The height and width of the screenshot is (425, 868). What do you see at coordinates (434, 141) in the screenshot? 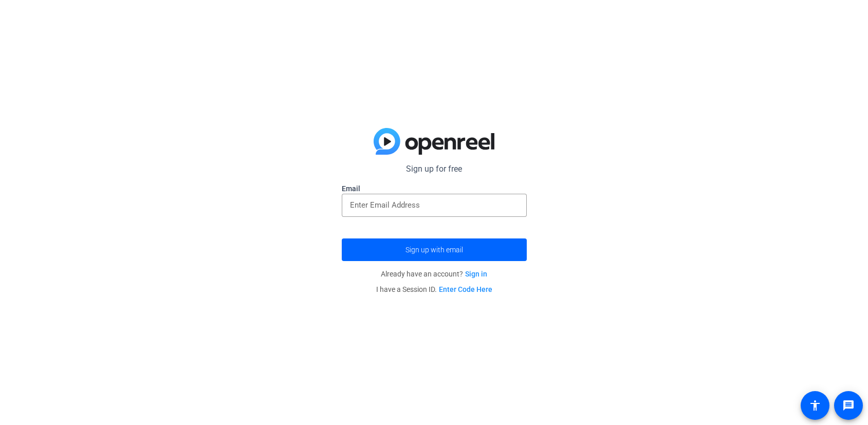
I see `img: blue-gradient.svg` at bounding box center [434, 141].